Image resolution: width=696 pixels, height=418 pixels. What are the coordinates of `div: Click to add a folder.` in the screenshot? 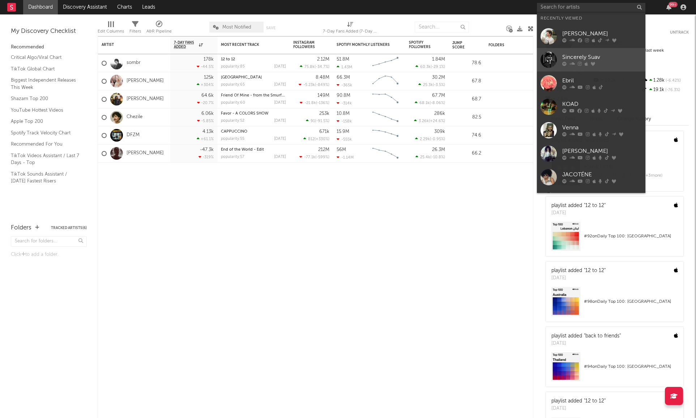 It's located at (49, 255).